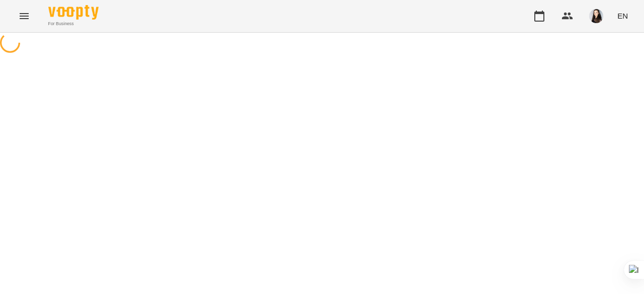 The width and height of the screenshot is (644, 294). I want to click on img: Voopty Logo, so click(73, 12).